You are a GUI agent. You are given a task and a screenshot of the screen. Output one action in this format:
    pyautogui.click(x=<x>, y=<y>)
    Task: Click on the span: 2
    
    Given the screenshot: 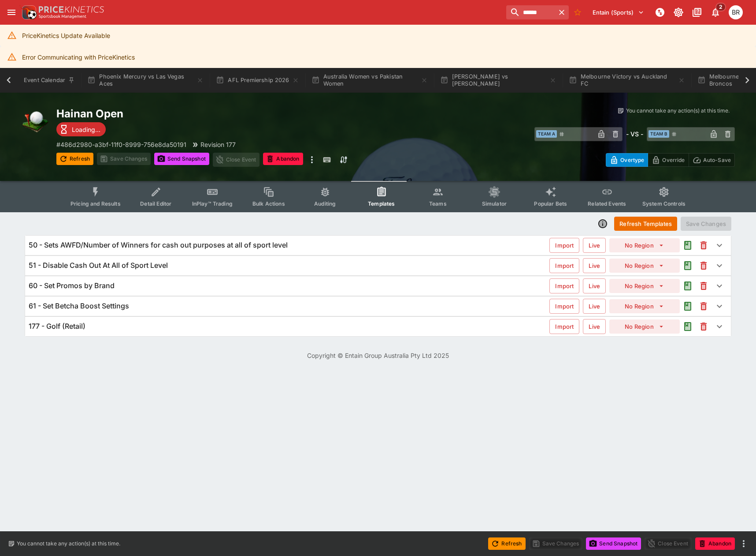 What is the action you would take?
    pyautogui.click(x=721, y=7)
    